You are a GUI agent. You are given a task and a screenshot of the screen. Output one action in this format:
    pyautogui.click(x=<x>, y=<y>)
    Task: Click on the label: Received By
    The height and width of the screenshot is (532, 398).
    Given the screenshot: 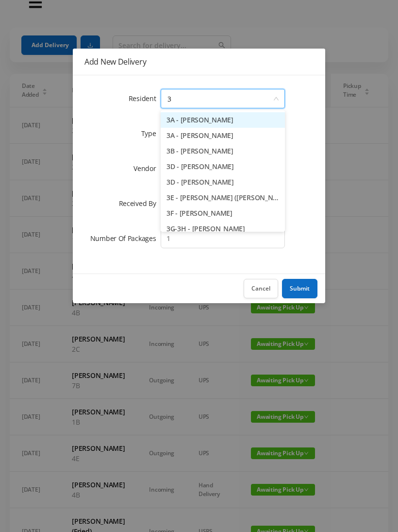 What is the action you would take?
    pyautogui.click(x=140, y=203)
    